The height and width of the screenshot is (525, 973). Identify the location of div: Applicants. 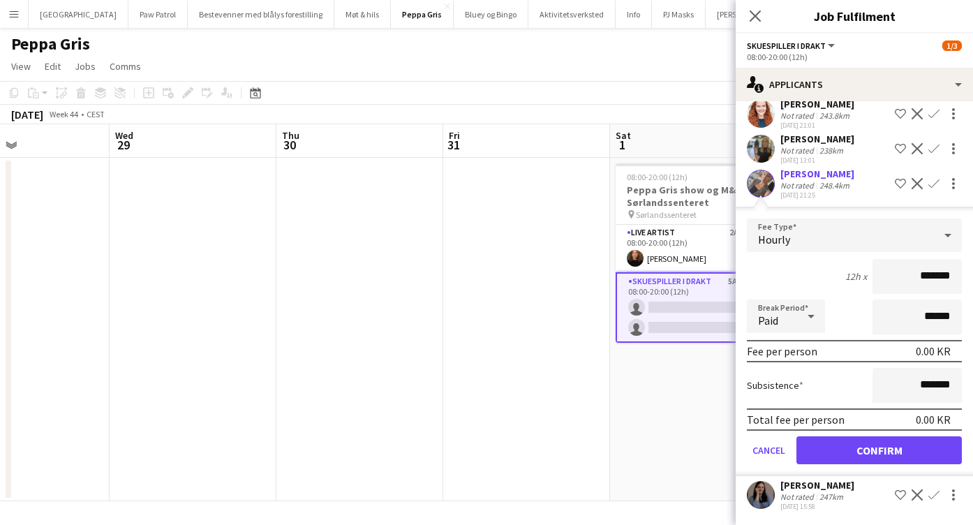
(854, 84).